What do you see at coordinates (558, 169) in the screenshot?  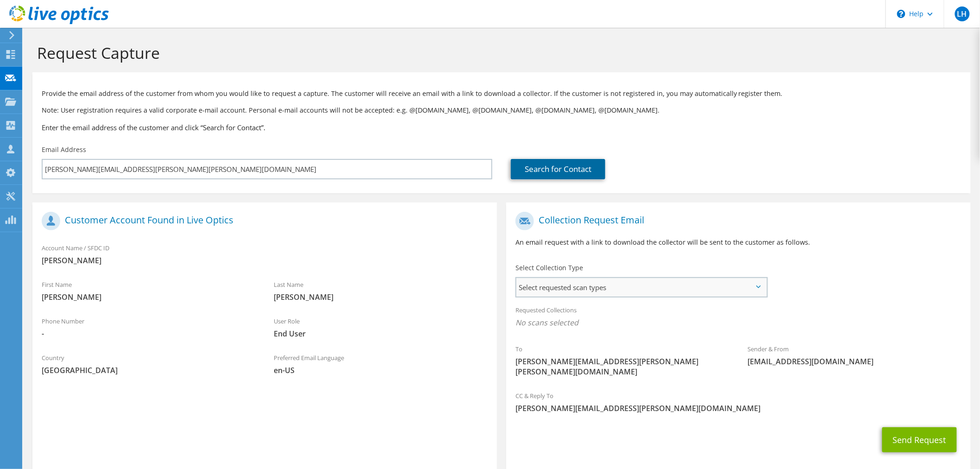 I see `a: Search for Contact` at bounding box center [558, 169].